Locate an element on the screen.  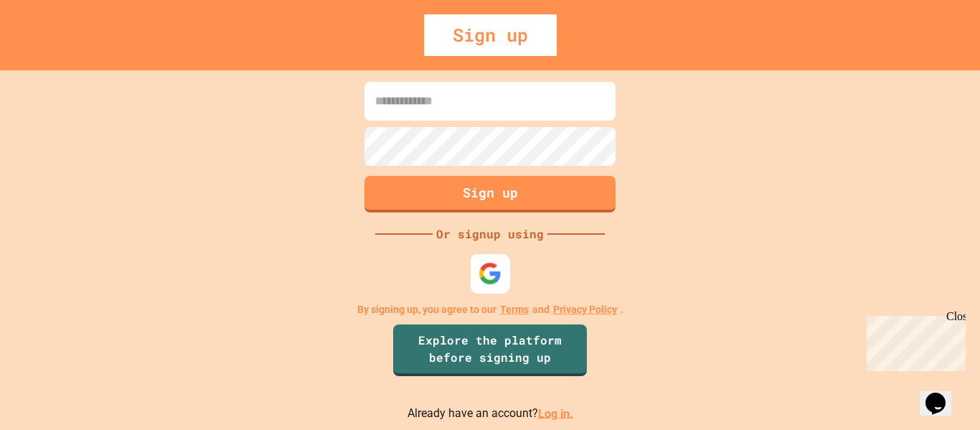
div: Or signup using is located at coordinates (490, 234).